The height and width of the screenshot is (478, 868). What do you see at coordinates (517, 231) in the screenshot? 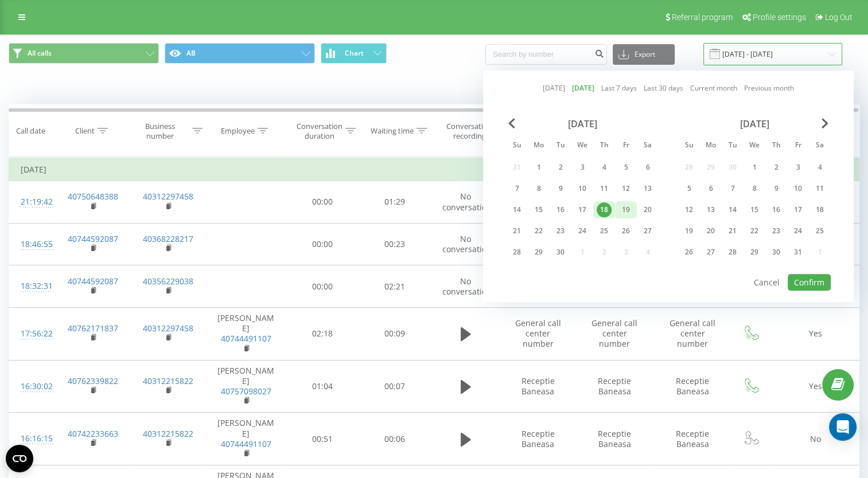
I see `div: 21` at bounding box center [517, 231].